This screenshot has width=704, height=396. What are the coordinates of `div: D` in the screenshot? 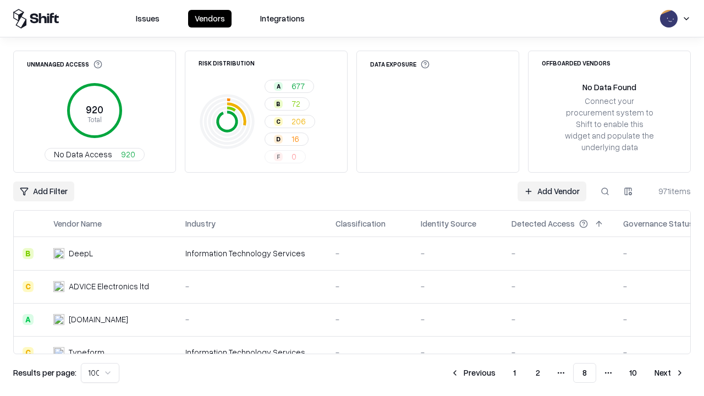 It's located at (278, 139).